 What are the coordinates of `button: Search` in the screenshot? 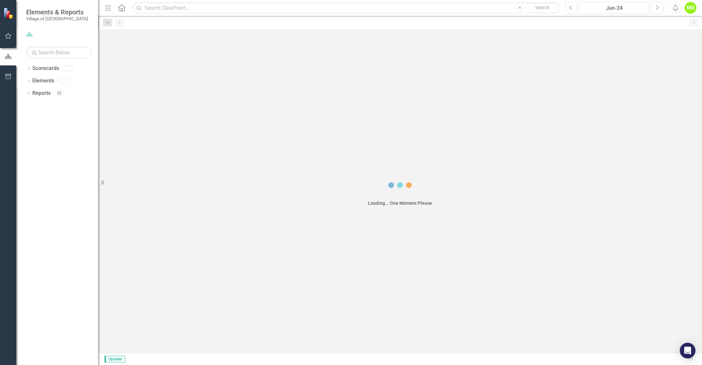 It's located at (542, 8).